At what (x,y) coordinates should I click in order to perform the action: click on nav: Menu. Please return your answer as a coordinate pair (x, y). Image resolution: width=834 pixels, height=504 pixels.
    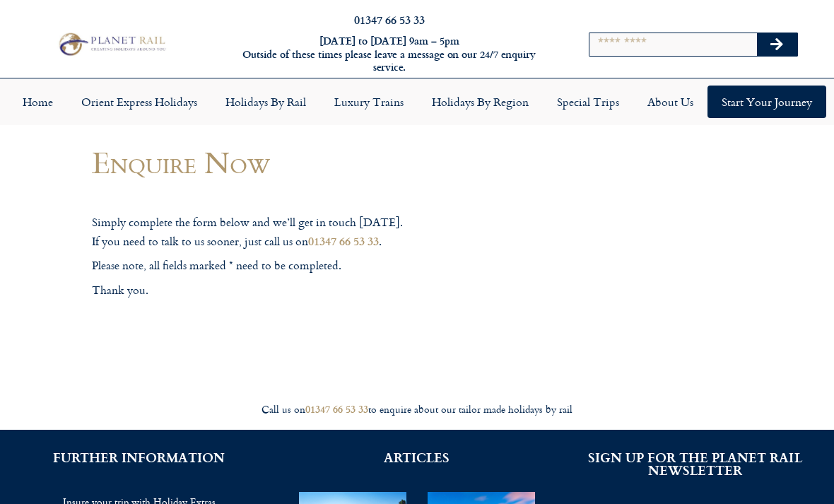
    Looking at the image, I should click on (417, 102).